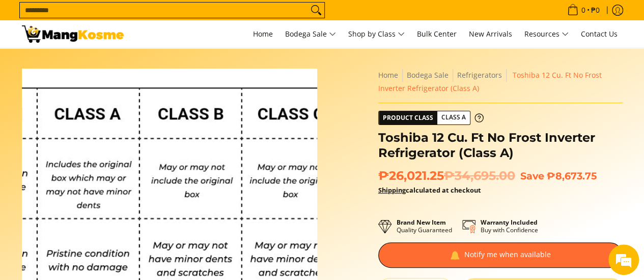  Describe the element at coordinates (421, 222) in the screenshot. I see `strong: Brand New Item` at that location.